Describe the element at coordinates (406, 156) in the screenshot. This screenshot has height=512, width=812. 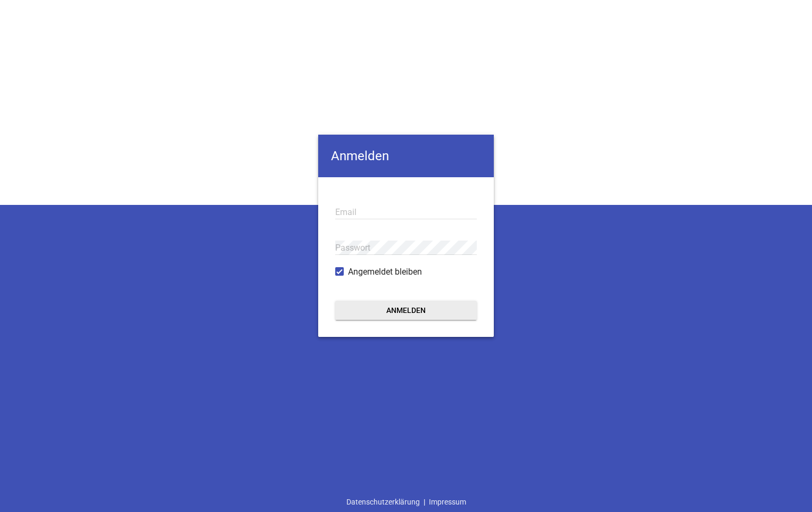
I see `h4: Anmelden` at that location.